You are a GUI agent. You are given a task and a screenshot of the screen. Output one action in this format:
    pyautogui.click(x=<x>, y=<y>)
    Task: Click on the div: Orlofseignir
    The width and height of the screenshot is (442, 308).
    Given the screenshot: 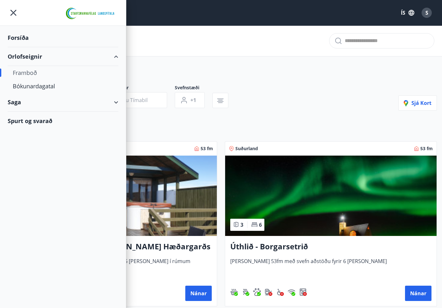 What is the action you would take?
    pyautogui.click(x=63, y=56)
    